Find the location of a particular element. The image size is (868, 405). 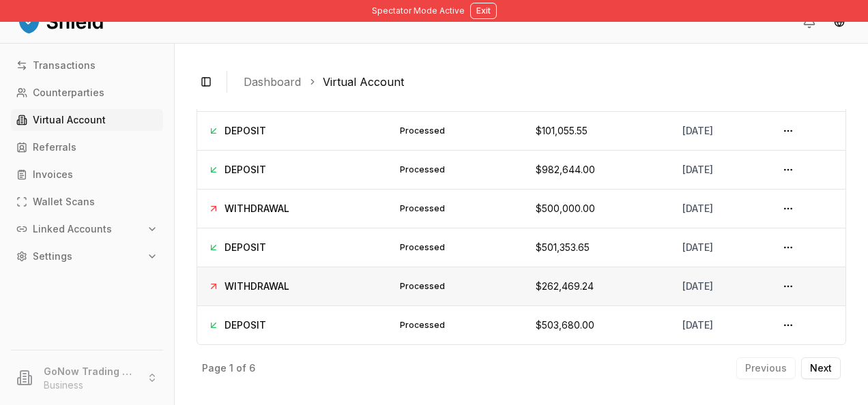

span: $101,055.55 is located at coordinates (561, 130).